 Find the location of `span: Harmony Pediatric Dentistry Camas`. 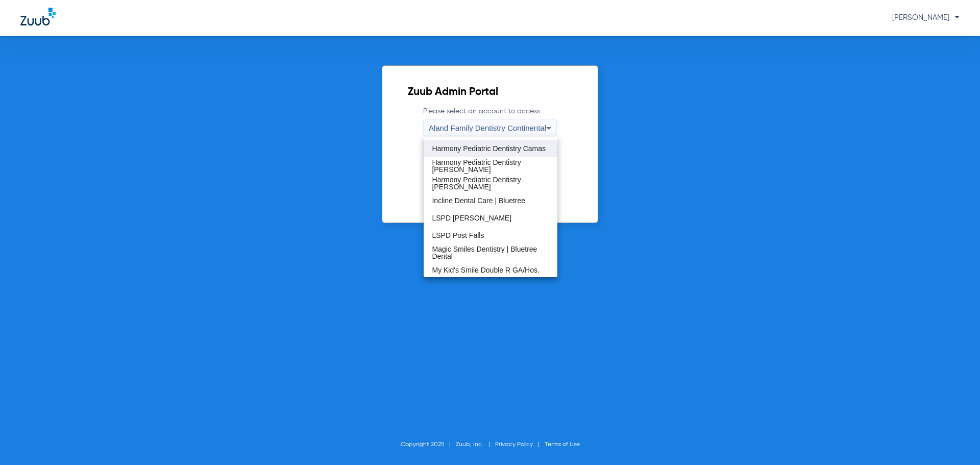

span: Harmony Pediatric Dentistry Camas is located at coordinates (489, 148).